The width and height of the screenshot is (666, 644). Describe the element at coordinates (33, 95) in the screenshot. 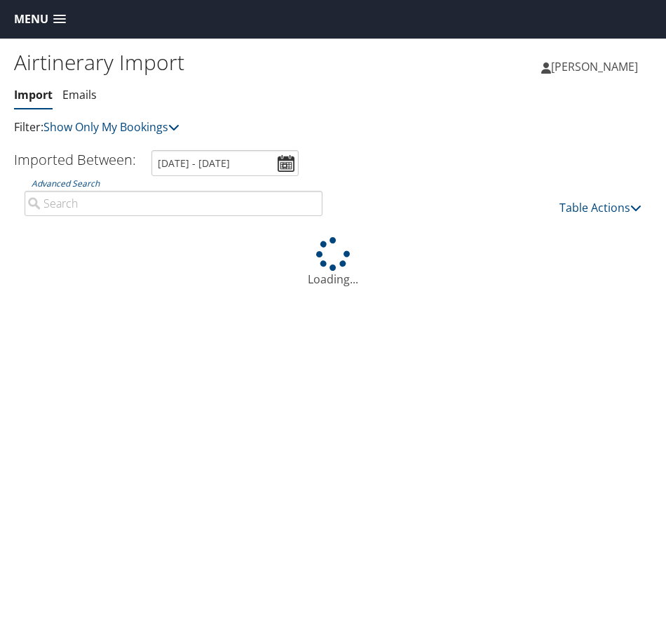

I see `a: Import` at that location.